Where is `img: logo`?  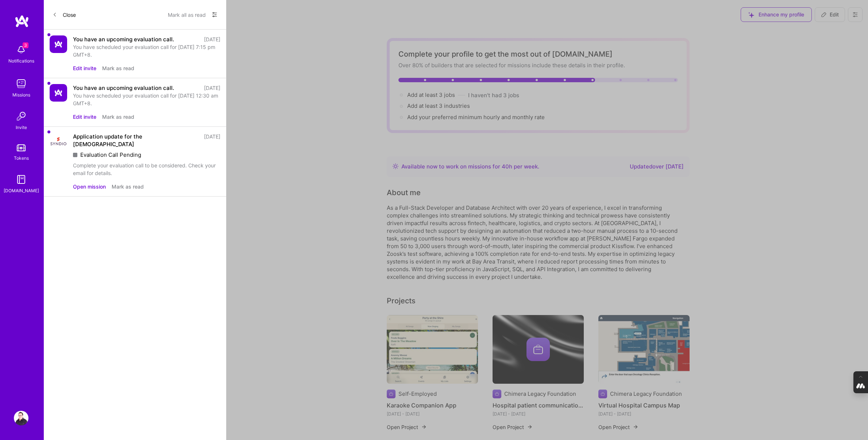
img: logo is located at coordinates (22, 21).